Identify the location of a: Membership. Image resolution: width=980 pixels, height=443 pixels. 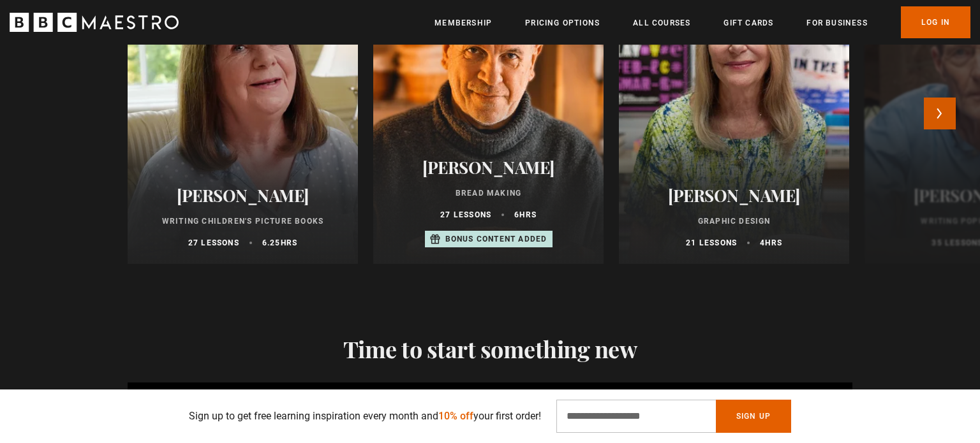
(463, 23).